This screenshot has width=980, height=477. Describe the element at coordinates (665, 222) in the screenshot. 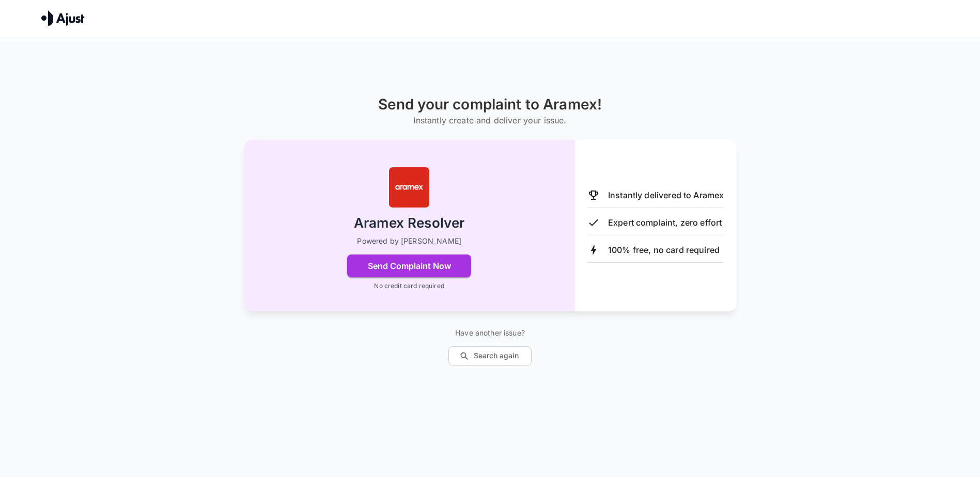

I see `p: Expert complaint, zero effort` at that location.